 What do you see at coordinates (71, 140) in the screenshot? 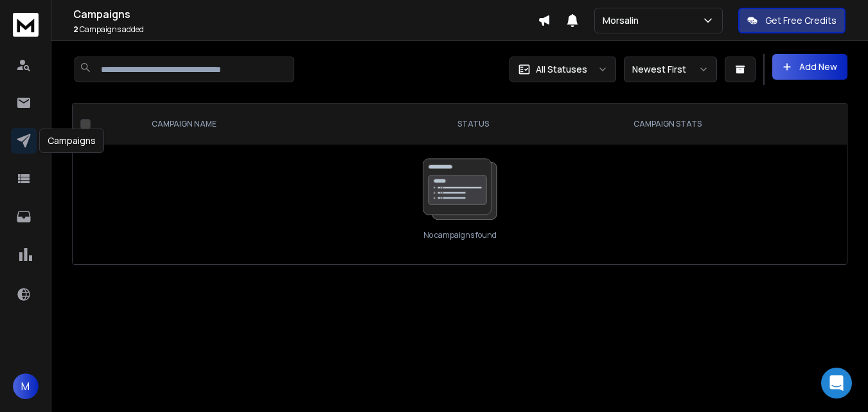
I see `div: Campaigns` at bounding box center [71, 140].